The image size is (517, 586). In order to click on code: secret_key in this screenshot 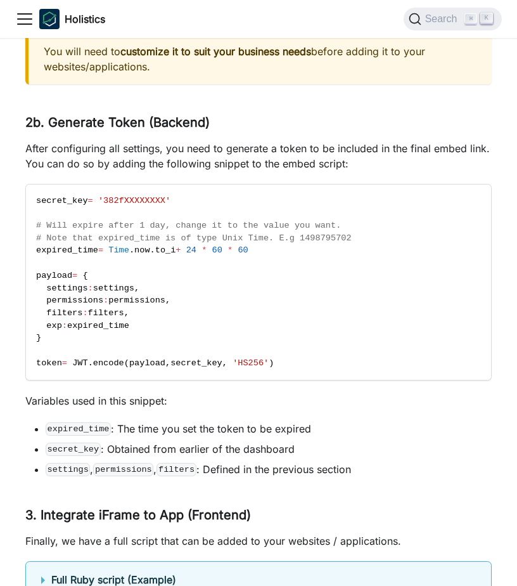, I will do `click(73, 449)`.